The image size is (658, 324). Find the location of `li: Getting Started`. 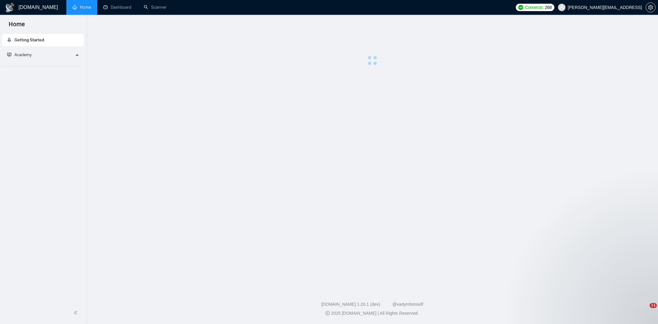

li: Getting Started is located at coordinates (43, 40).